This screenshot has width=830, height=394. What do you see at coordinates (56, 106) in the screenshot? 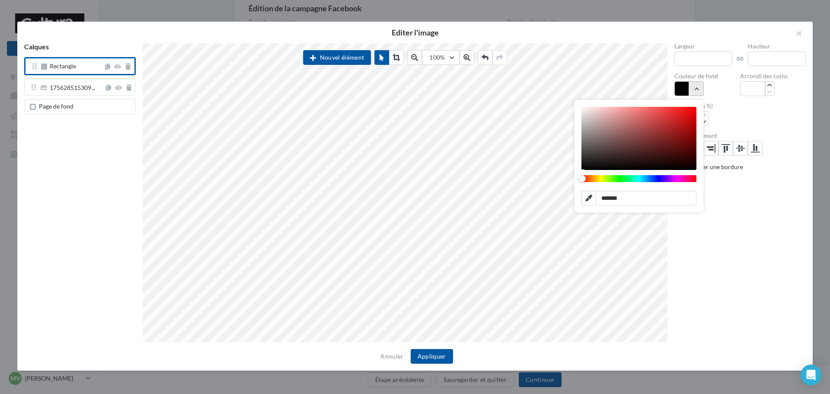
I see `span: Page de fond` at bounding box center [56, 106].